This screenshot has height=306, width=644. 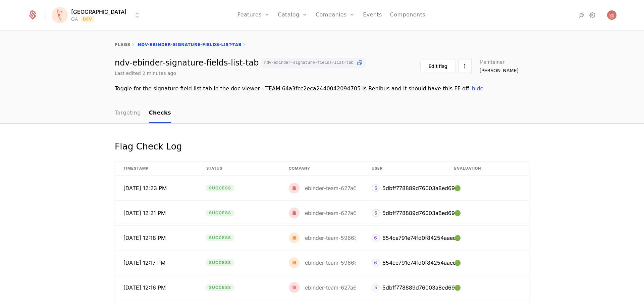 What do you see at coordinates (239, 169) in the screenshot?
I see `th: Status` at bounding box center [239, 169].